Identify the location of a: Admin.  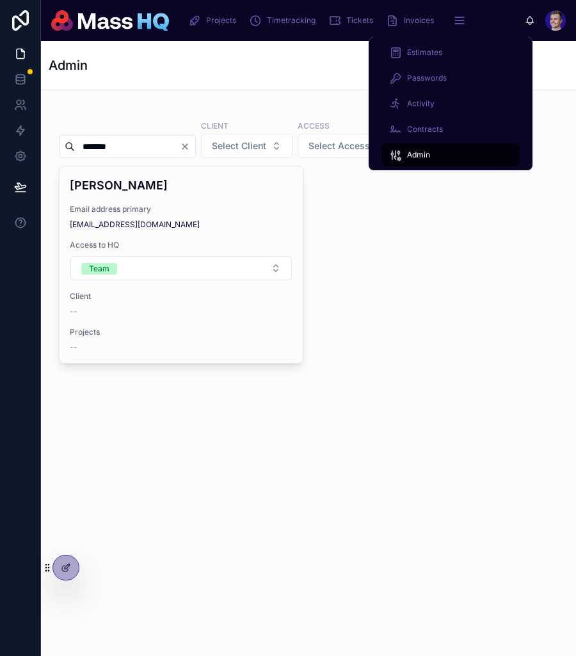
(450, 155).